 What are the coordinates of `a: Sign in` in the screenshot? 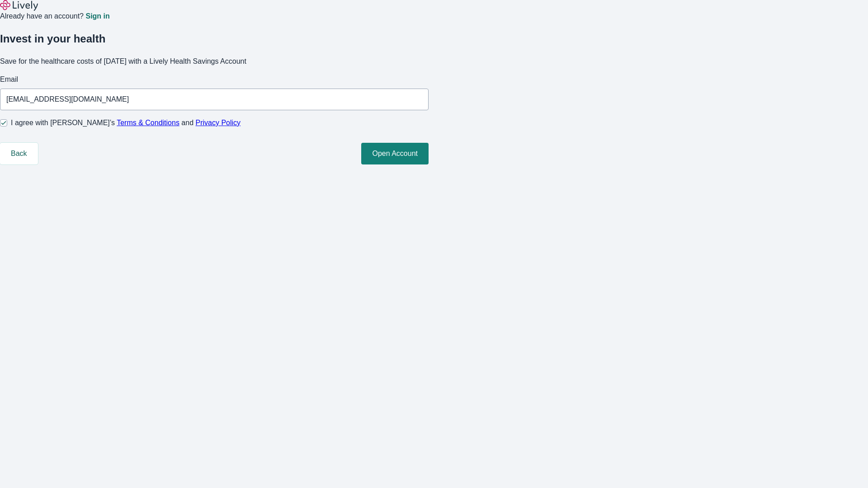 It's located at (97, 16).